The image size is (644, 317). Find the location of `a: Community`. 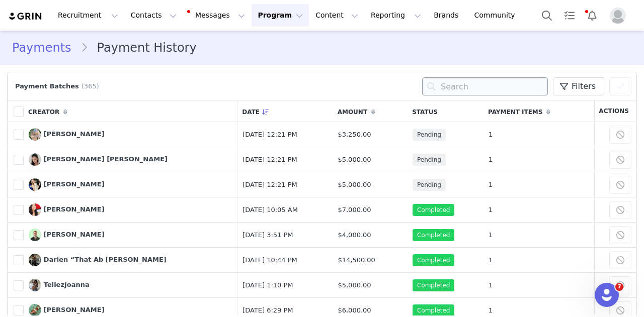

a: Community is located at coordinates (497, 15).